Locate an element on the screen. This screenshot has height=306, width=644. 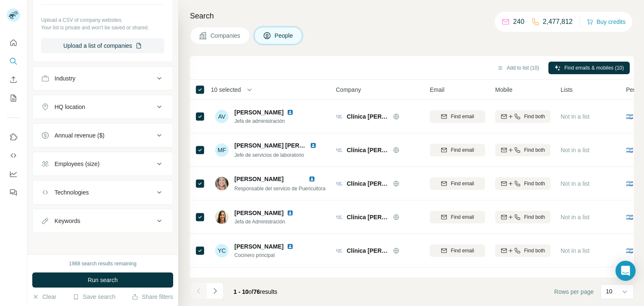
button: Share filters is located at coordinates (152, 297).